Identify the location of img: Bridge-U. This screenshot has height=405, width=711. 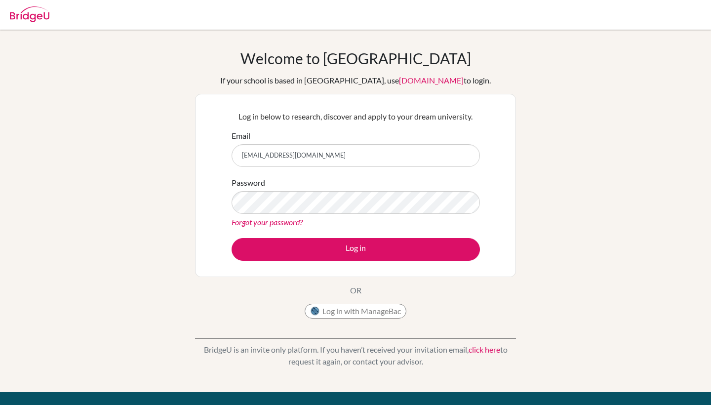
(30, 14).